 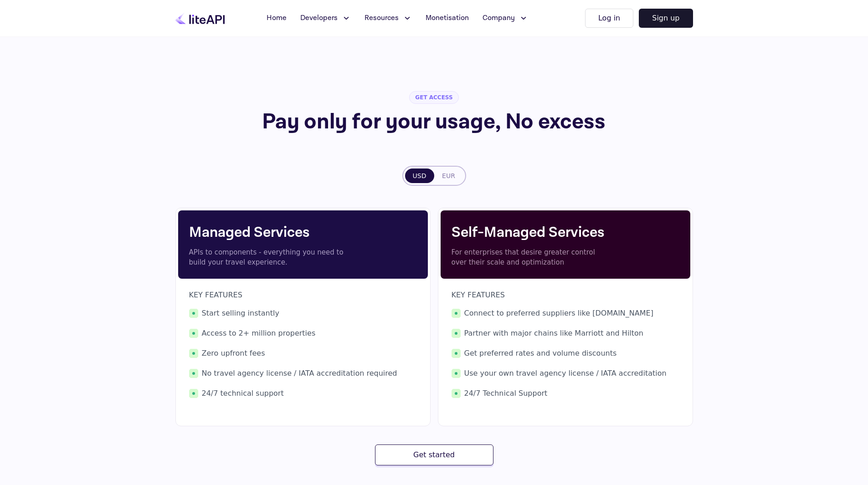 I want to click on span: GET ACCESS, so click(x=434, y=98).